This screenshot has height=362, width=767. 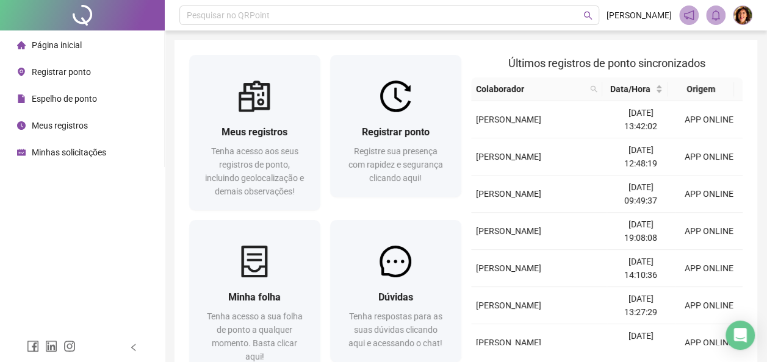 I want to click on span: home, so click(x=21, y=45).